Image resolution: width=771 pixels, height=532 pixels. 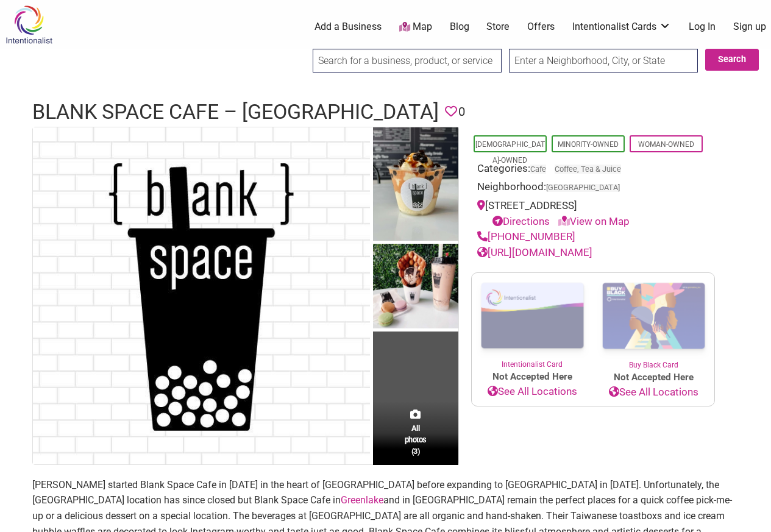 I want to click on img: Buy Black Card, so click(x=653, y=316).